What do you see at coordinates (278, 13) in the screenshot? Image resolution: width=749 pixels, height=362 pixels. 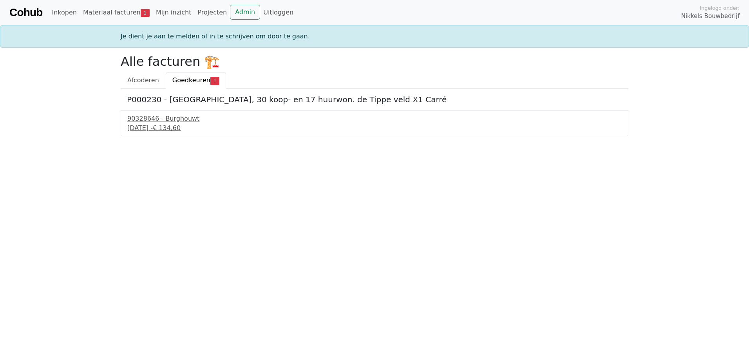 I see `a: Uitloggen` at bounding box center [278, 13].